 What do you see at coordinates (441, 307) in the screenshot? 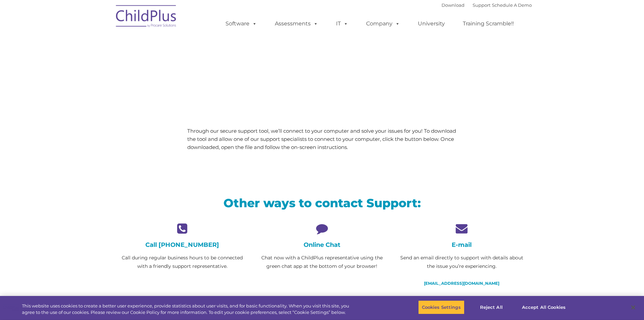
I see `button: Cookies Settings` at bounding box center [441, 307].